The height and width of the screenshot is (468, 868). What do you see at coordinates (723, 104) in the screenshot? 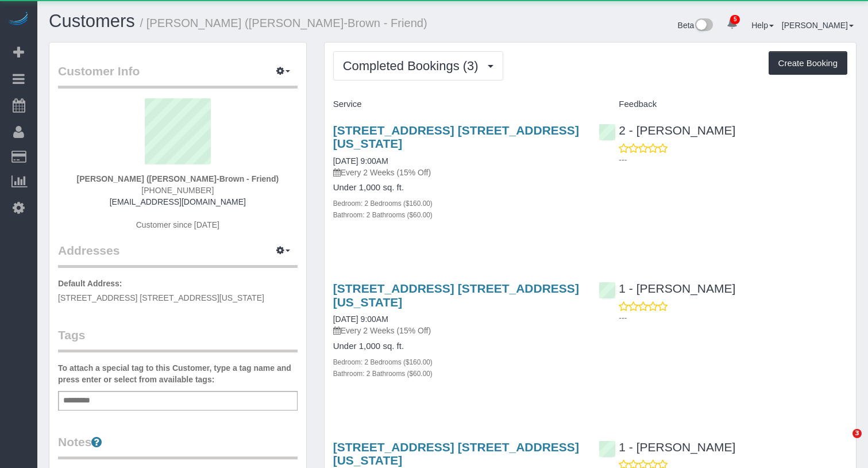
I see `h4: Feedback` at bounding box center [723, 104].